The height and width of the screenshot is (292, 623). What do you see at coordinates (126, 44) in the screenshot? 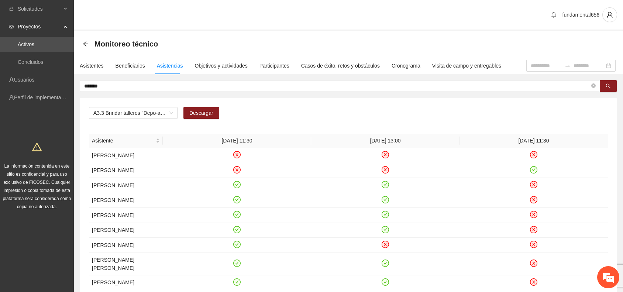
I see `span: Monitoreo técnico` at bounding box center [126, 44].